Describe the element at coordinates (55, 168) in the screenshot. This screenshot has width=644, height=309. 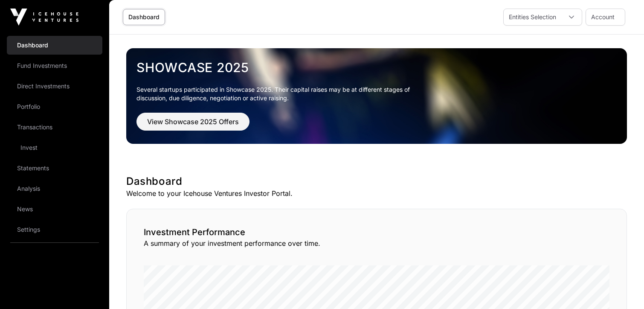
I see `a: Statements` at that location.